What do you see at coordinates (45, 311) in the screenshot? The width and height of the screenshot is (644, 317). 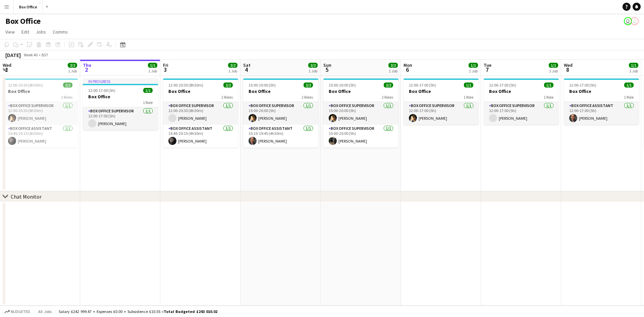 I see `span: All jobs` at bounding box center [45, 311].